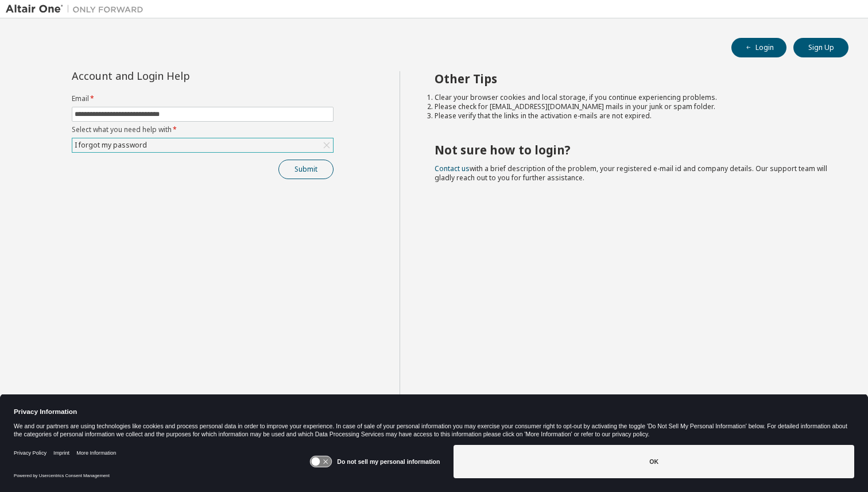  What do you see at coordinates (631, 150) in the screenshot?
I see `h2: Not sure how to login?` at bounding box center [631, 150].